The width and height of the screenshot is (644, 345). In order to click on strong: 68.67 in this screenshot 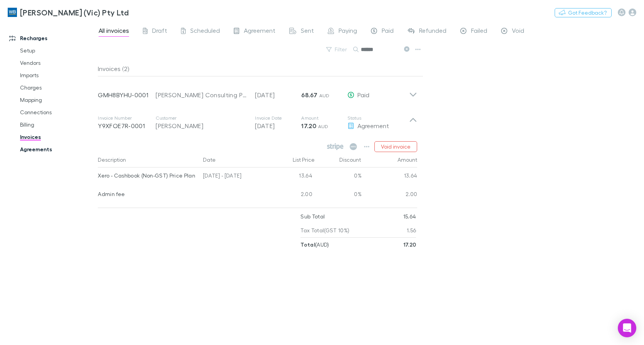, I will do `click(310, 95)`.